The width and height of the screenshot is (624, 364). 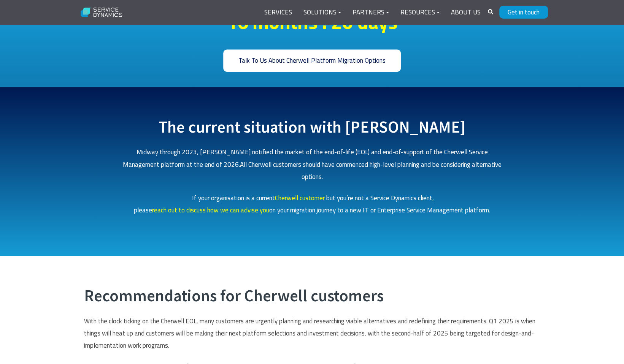 I want to click on span: With the clock ticking on the Cherwell EOL, many customers are urgently planning and researching ..., so click(x=310, y=333).